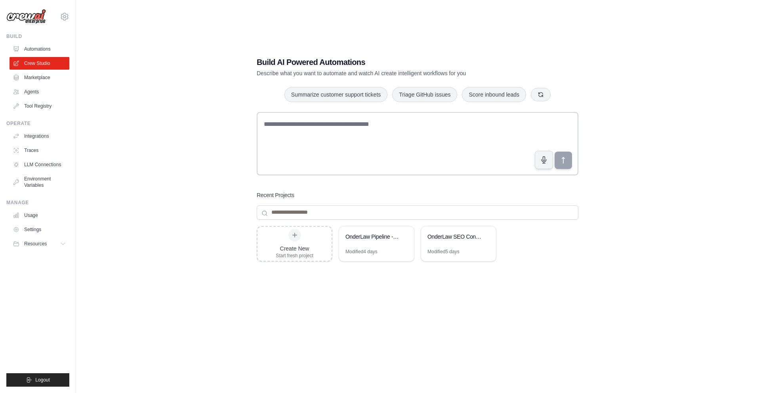 The width and height of the screenshot is (759, 393). I want to click on div: Modified 5 days, so click(443, 252).